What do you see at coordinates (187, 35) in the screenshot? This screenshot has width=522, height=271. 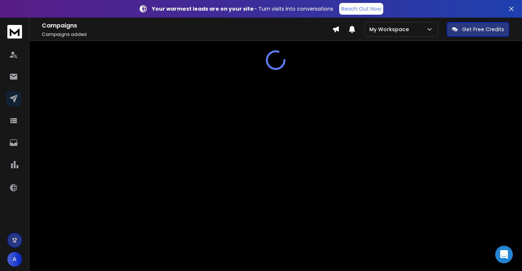 I see `p: Campaigns added` at bounding box center [187, 35].